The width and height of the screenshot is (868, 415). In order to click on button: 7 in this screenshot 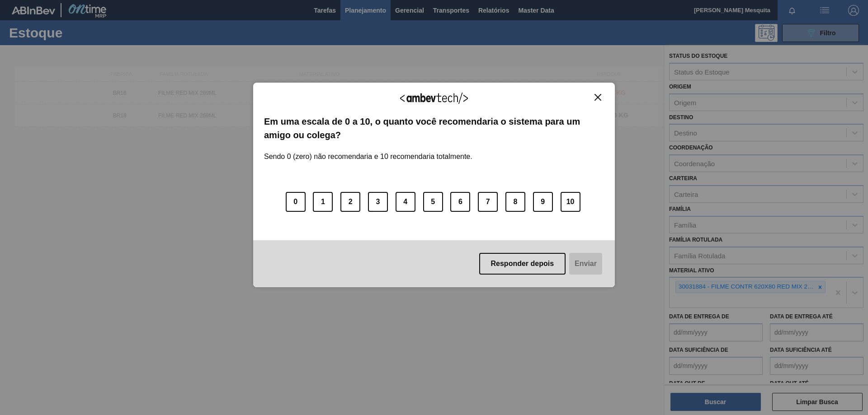, I will do `click(488, 202)`.